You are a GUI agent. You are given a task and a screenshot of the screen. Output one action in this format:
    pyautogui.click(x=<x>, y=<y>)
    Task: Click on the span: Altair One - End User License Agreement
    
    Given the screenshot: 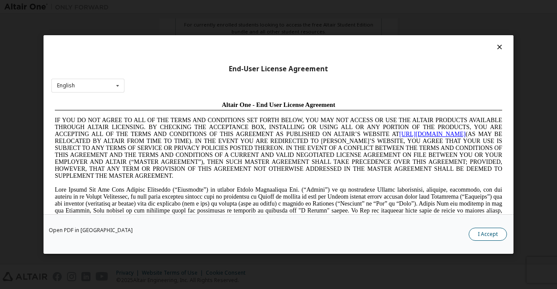 What is the action you would take?
    pyautogui.click(x=227, y=7)
    